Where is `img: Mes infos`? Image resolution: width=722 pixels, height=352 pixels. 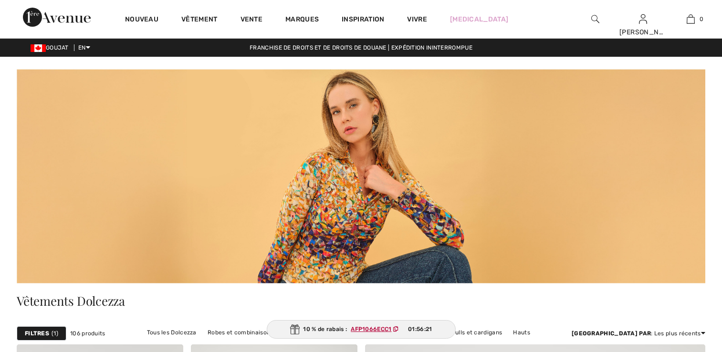
img: Mes infos is located at coordinates (643, 19).